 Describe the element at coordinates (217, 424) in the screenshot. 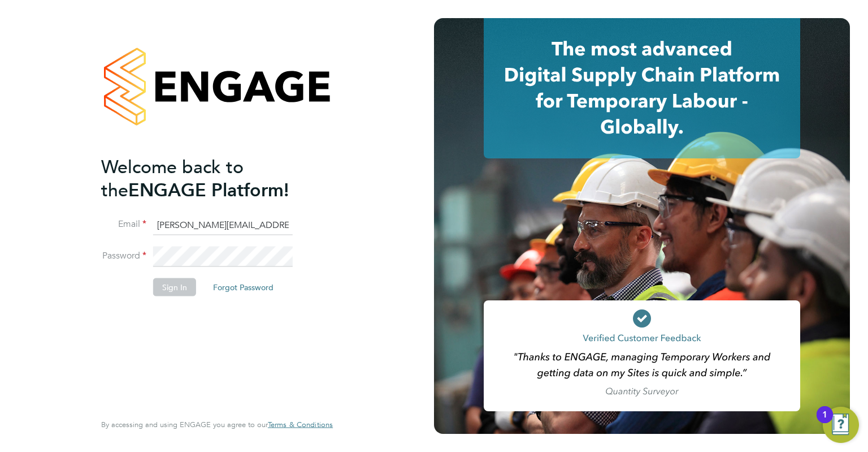

I see `span: By accessing and using ENGAGE you agree to our` at that location.